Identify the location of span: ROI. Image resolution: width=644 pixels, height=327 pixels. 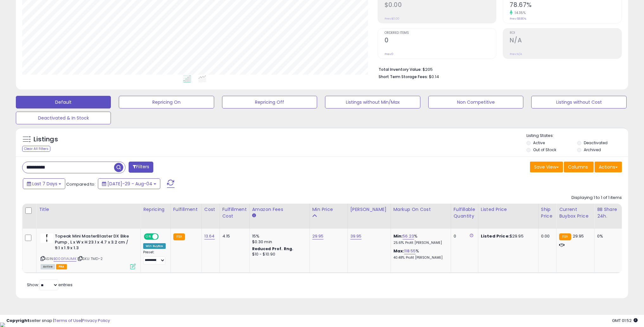
(565, 33).